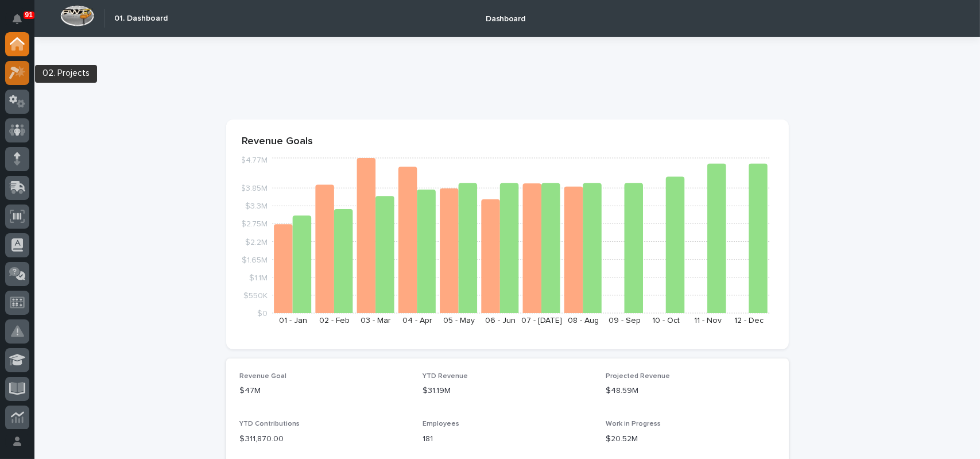 The width and height of the screenshot is (980, 459). I want to click on tspan: $4.77M, so click(254, 161).